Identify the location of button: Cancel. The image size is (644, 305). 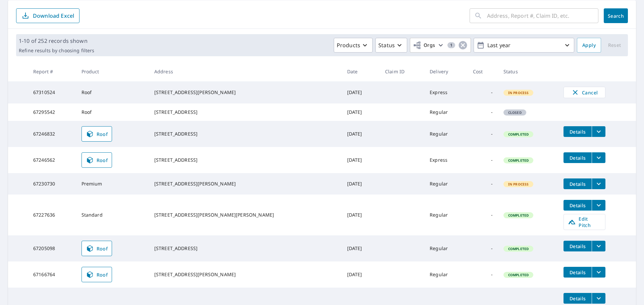
(584, 93).